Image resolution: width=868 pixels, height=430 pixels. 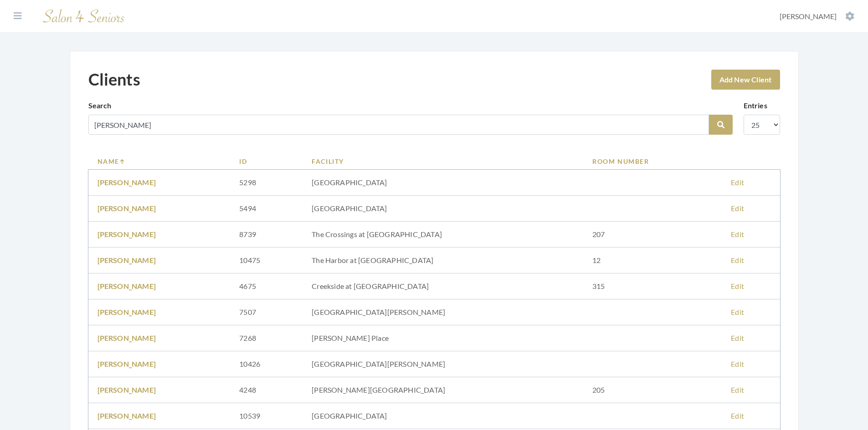 What do you see at coordinates (266, 339) in the screenshot?
I see `td: 7268` at bounding box center [266, 339].